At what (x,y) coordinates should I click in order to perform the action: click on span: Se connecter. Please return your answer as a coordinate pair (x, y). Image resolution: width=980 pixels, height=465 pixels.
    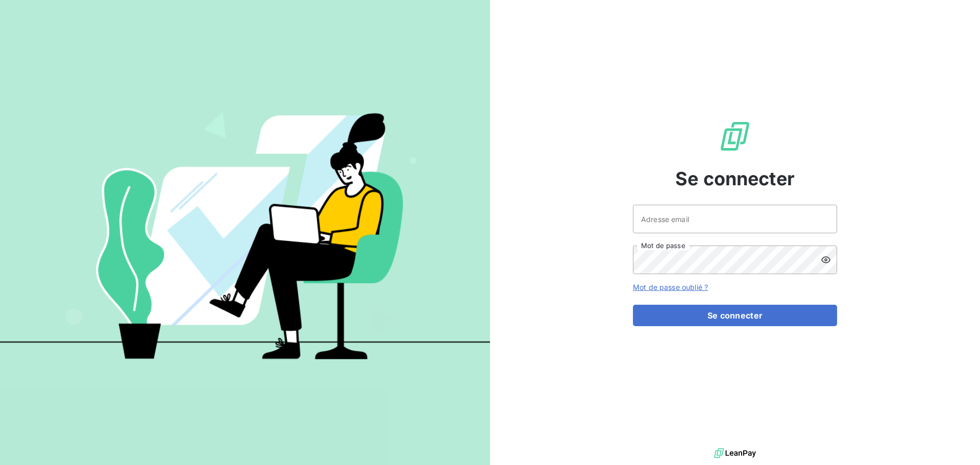
    Looking at the image, I should click on (735, 179).